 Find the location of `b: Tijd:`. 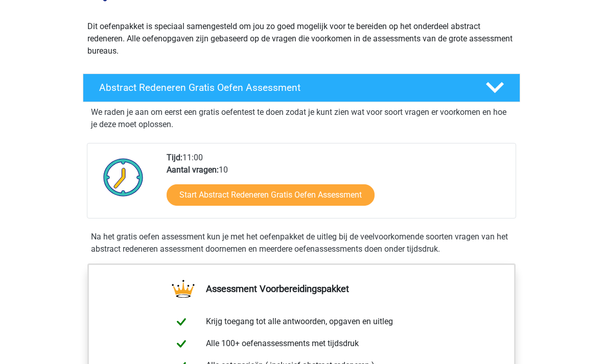

b: Tijd: is located at coordinates (174, 158).